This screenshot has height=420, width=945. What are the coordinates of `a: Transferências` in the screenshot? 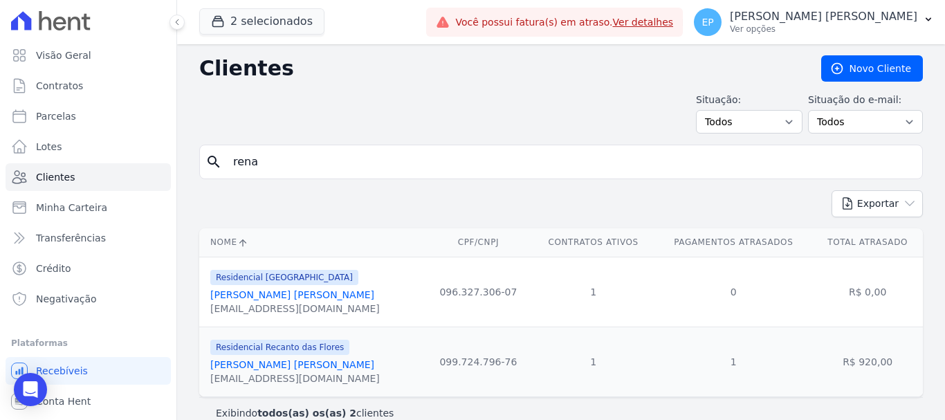 It's located at (88, 238).